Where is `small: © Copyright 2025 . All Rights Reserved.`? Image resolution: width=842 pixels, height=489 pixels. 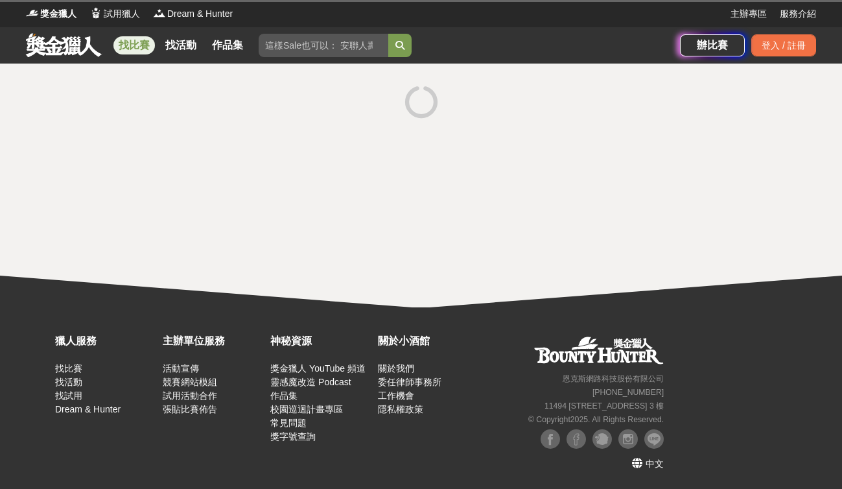 small: © Copyright 2025 . All Rights Reserved. is located at coordinates (596, 419).